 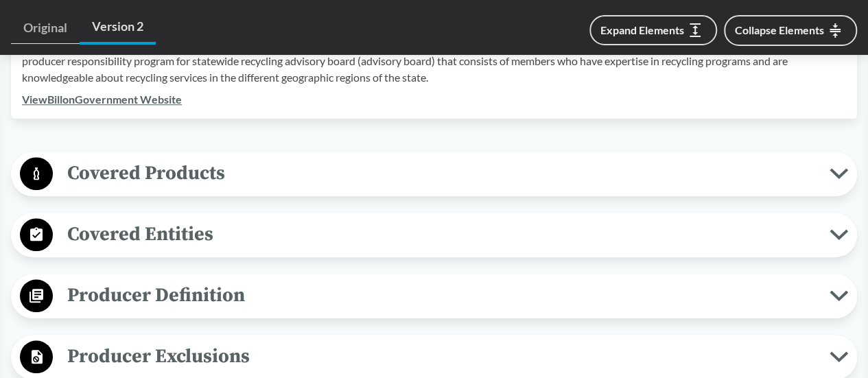 What do you see at coordinates (434, 296) in the screenshot?
I see `button: Producer Definition` at bounding box center [434, 296].